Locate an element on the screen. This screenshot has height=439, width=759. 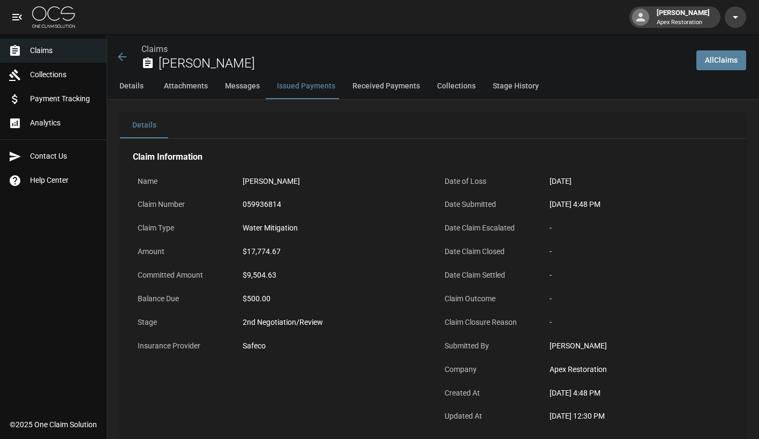
div: Apex Restoration is located at coordinates (639, 369).